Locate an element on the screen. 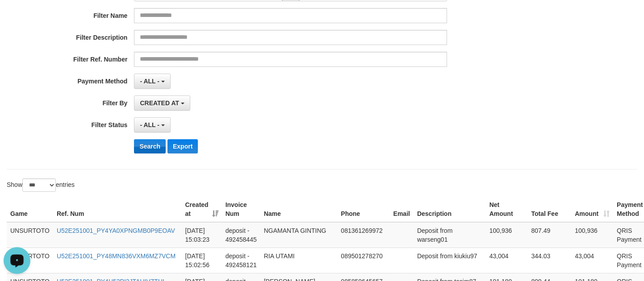 The image size is (644, 281). select: Showentries is located at coordinates (39, 185).